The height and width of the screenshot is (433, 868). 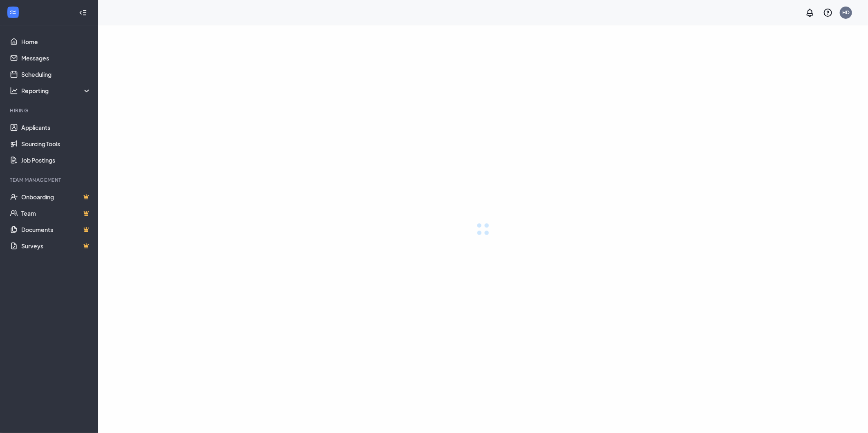 What do you see at coordinates (56, 160) in the screenshot?
I see `a: Job Postings` at bounding box center [56, 160].